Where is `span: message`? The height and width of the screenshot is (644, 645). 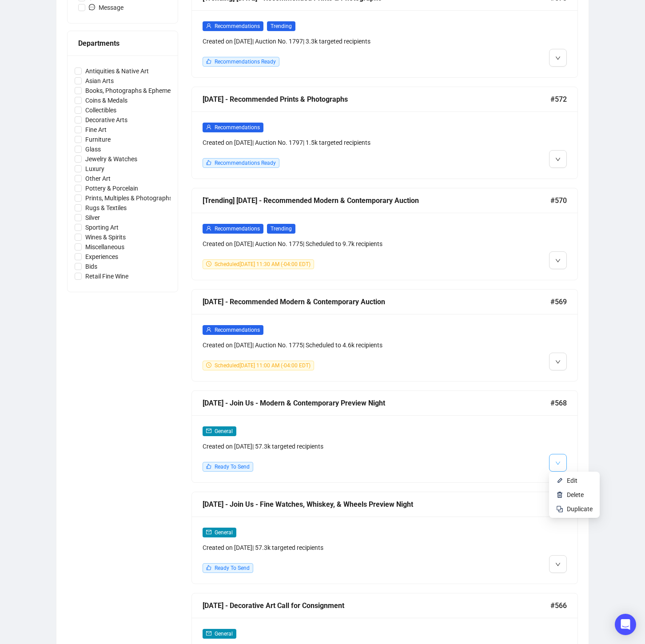
span: message is located at coordinates (92, 7).